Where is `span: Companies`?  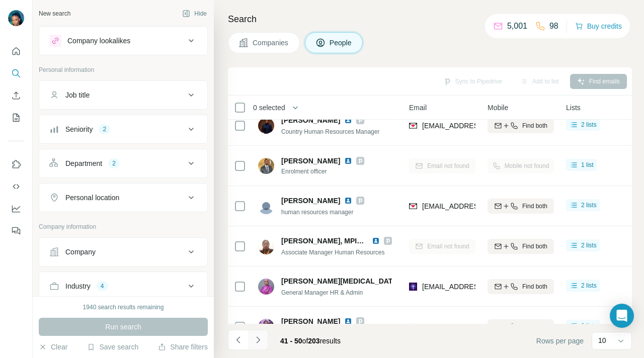
span: Companies is located at coordinates (270, 43).